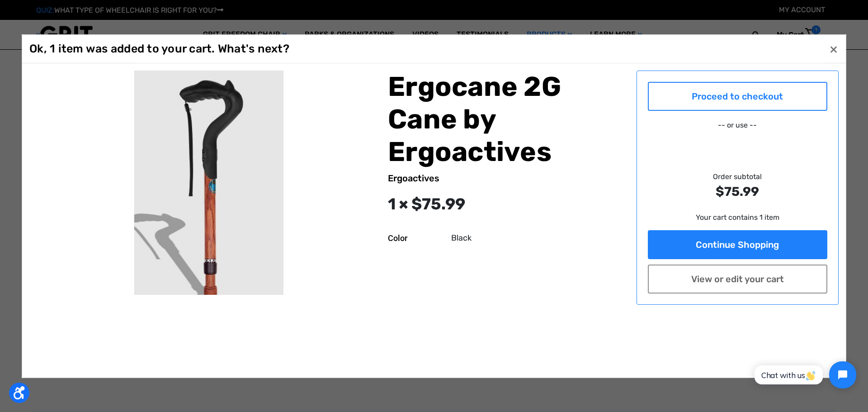 The image size is (868, 412). I want to click on a: View or edit your cart, so click(738, 278).